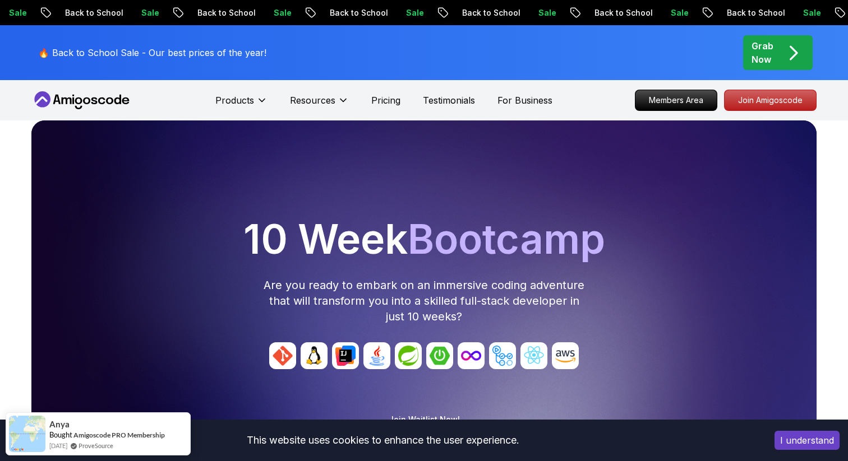 Image resolution: width=848 pixels, height=461 pixels. I want to click on img: avatar_3, so click(377, 356).